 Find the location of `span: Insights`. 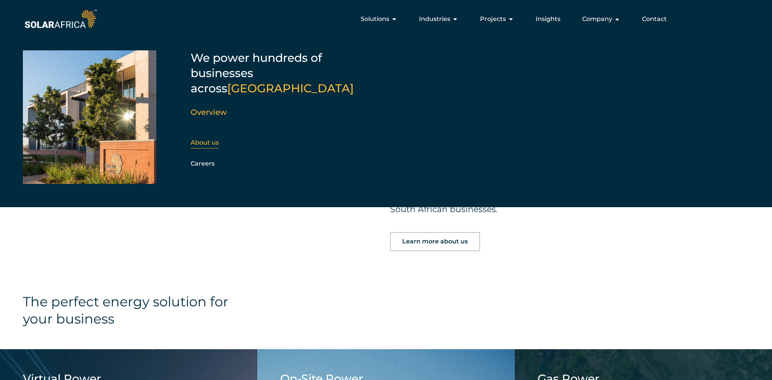

span: Insights is located at coordinates (548, 19).